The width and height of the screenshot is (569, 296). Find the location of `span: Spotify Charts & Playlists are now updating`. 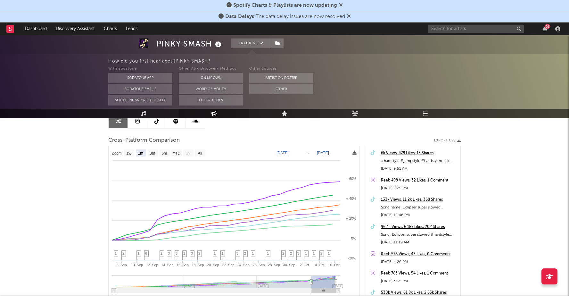

span: Spotify Charts & Playlists are now updating is located at coordinates (285, 5).